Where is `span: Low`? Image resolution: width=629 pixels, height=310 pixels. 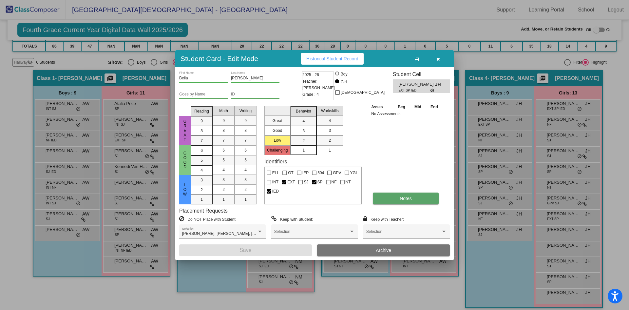 span: Low is located at coordinates (185, 189).